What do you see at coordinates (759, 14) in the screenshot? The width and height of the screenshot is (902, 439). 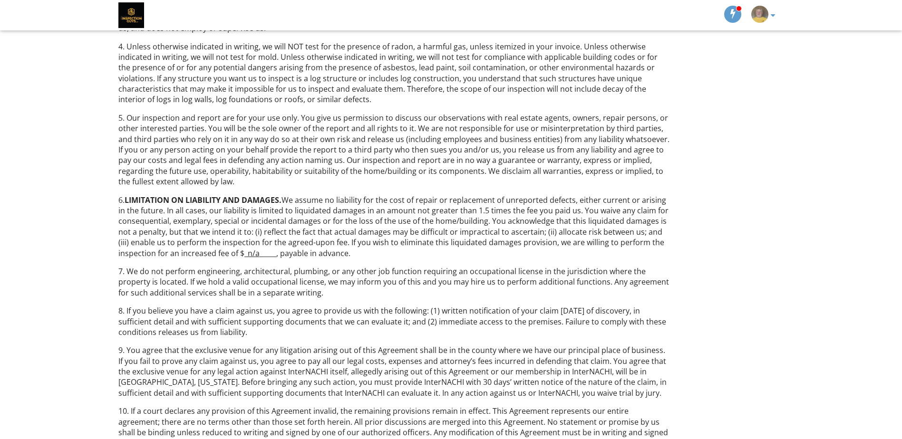 I see `img: img_0014.jpeg` at bounding box center [759, 14].